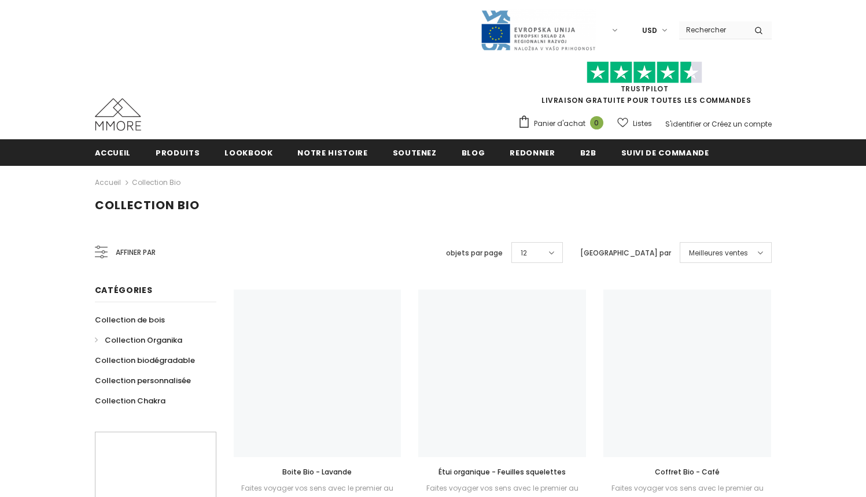 This screenshot has height=497, width=866. I want to click on a: Redonner, so click(532, 152).